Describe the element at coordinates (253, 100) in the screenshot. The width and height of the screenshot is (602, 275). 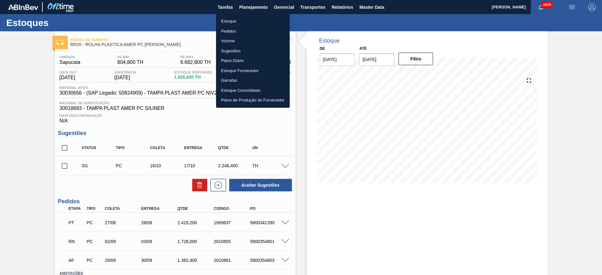
I see `li: Plano de Produção do Fornecedor` at that location.